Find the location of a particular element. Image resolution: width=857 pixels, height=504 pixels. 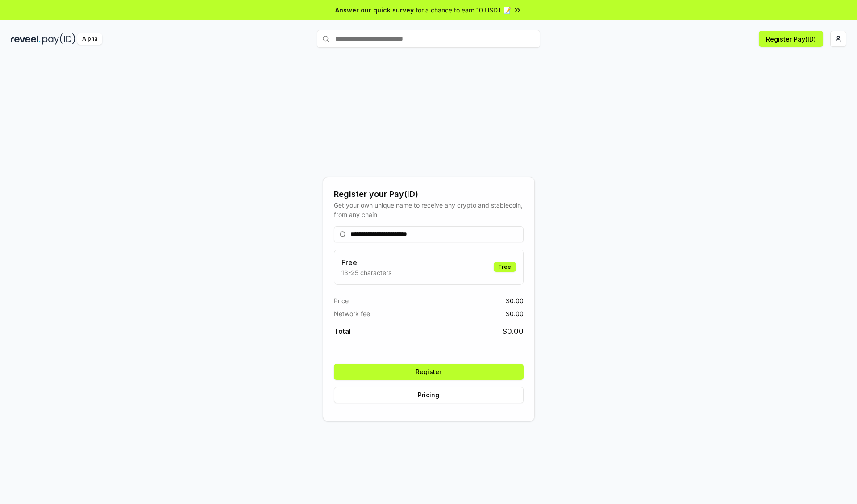

span: Total is located at coordinates (342, 331).